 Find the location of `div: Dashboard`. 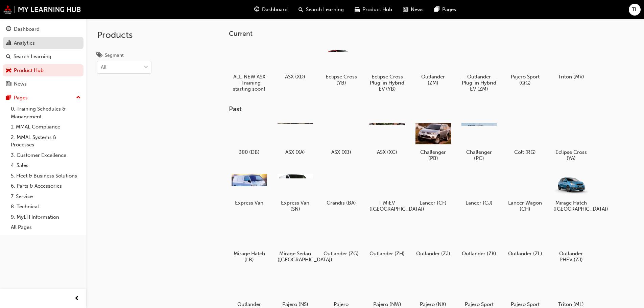

div: Dashboard is located at coordinates (27, 29).